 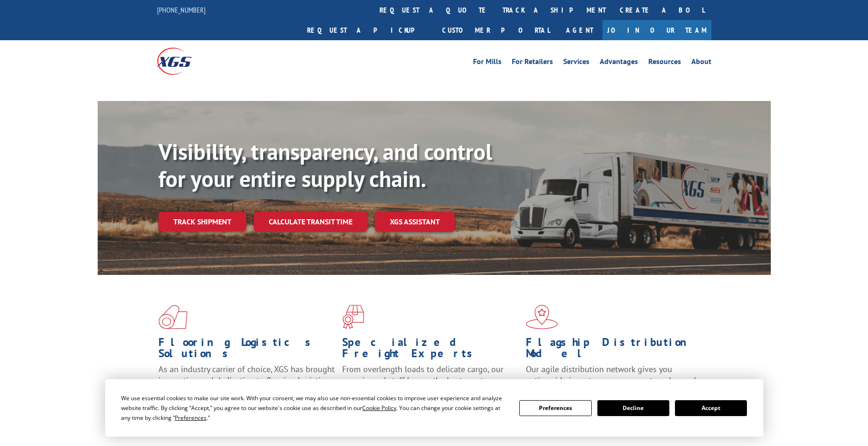 I want to click on span: Cookie Policy, so click(x=379, y=408).